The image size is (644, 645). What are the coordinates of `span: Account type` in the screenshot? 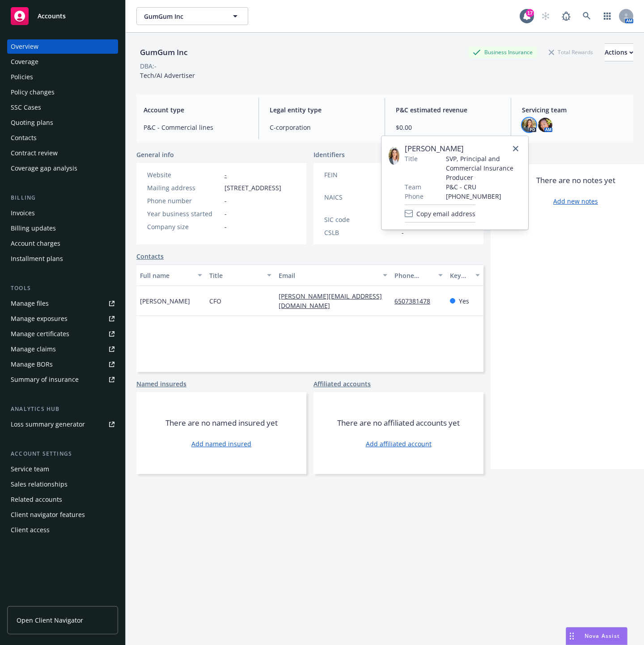 It's located at (195, 109).